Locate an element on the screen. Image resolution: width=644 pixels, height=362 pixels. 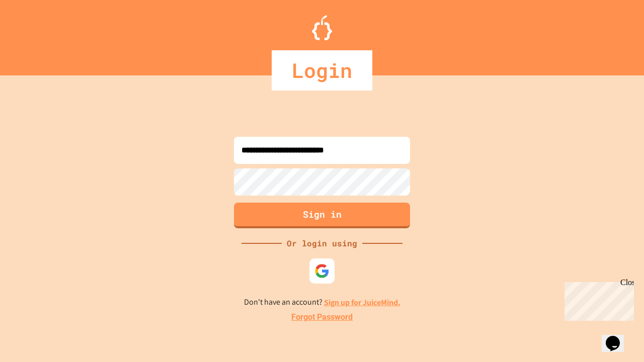
p: Don't have an account? is located at coordinates (322, 302).